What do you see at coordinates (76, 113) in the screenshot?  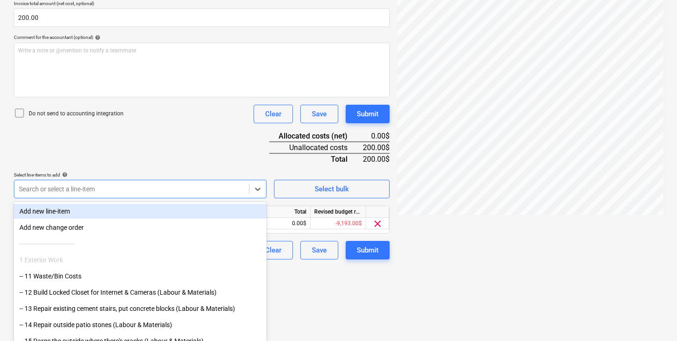 I see `p: Do not send to accounting integration` at bounding box center [76, 113].